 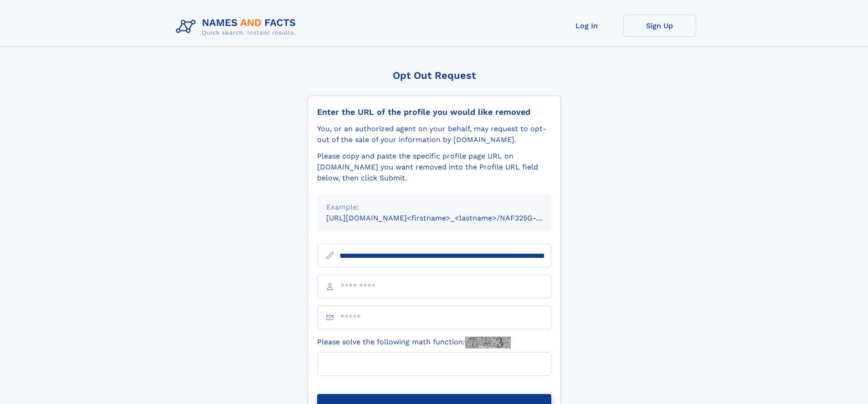 I want to click on a: Sign Up, so click(x=660, y=26).